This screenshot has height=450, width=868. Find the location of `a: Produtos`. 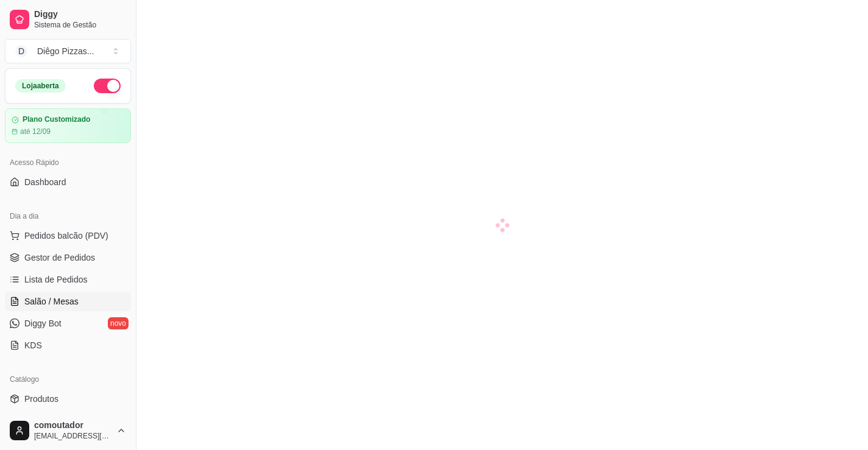

a: Produtos is located at coordinates (68, 399).